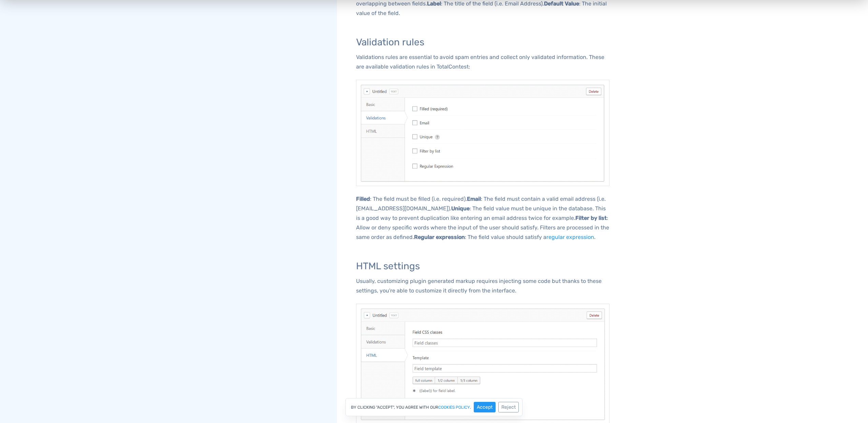  What do you see at coordinates (509, 407) in the screenshot?
I see `button: Reject` at bounding box center [509, 407].